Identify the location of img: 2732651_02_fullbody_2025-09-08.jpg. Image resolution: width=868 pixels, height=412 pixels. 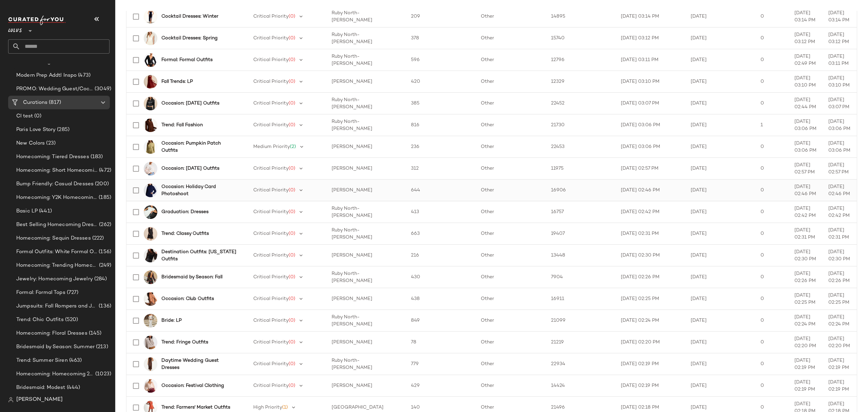
(151, 17).